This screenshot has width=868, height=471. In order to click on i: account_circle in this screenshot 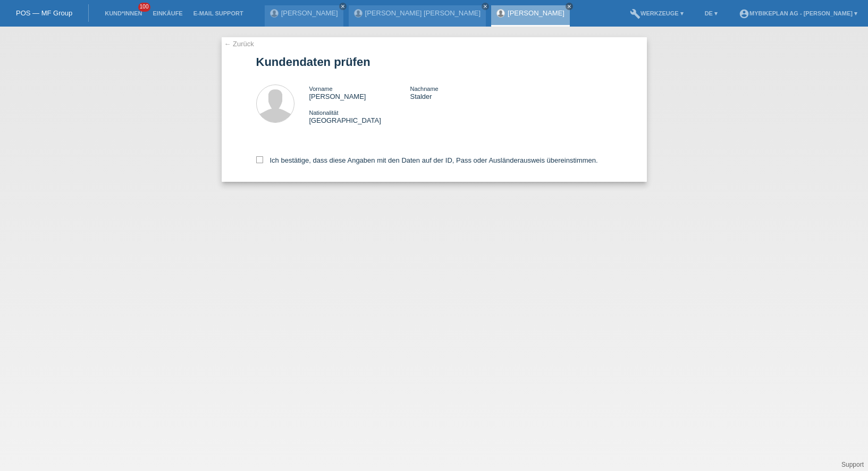, I will do `click(744, 14)`.